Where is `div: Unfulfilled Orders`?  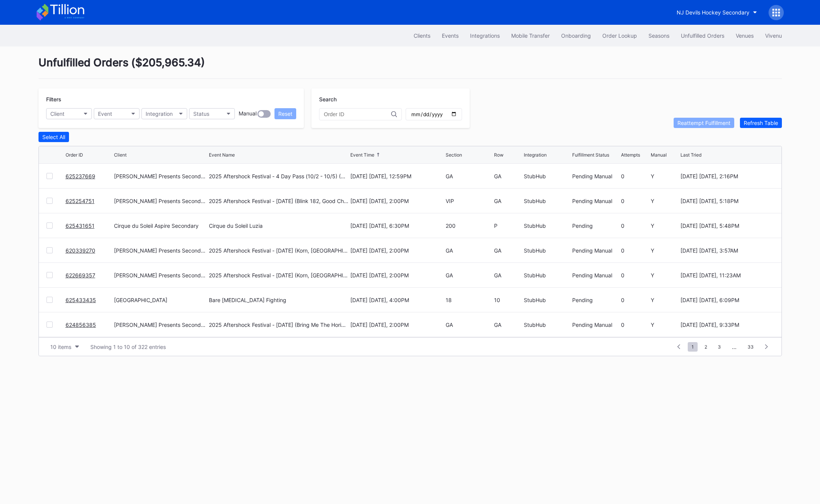
div: Unfulfilled Orders is located at coordinates (703, 35).